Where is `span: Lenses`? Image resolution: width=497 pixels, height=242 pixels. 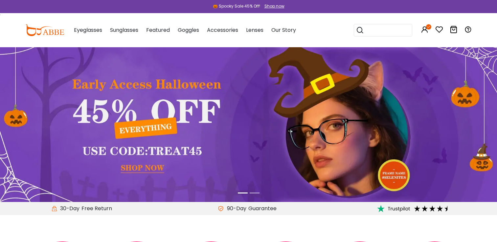 span: Lenses is located at coordinates (254, 30).